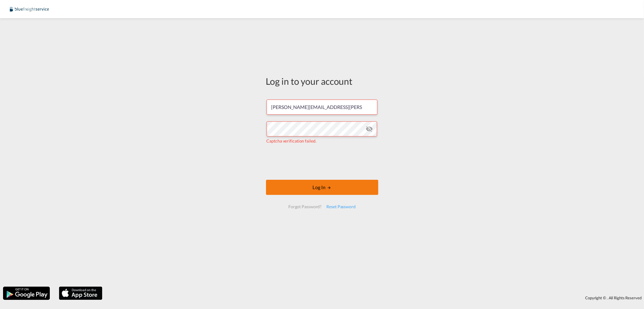 The image size is (644, 309). I want to click on span: Captcha verification failed., so click(291, 140).